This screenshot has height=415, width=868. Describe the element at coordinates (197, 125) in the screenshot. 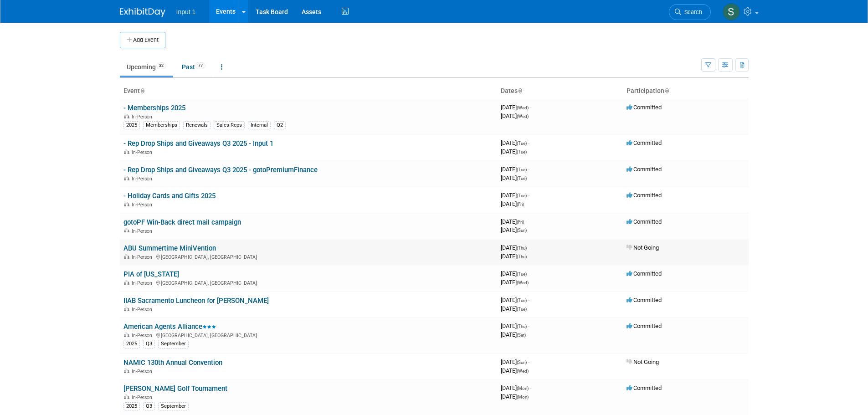

I see `div: Renewals` at that location.